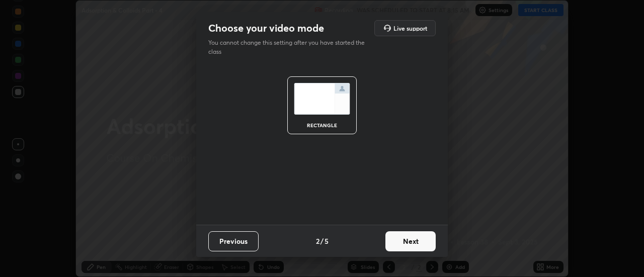  Describe the element at coordinates (318, 241) in the screenshot. I see `h4: 2` at that location.